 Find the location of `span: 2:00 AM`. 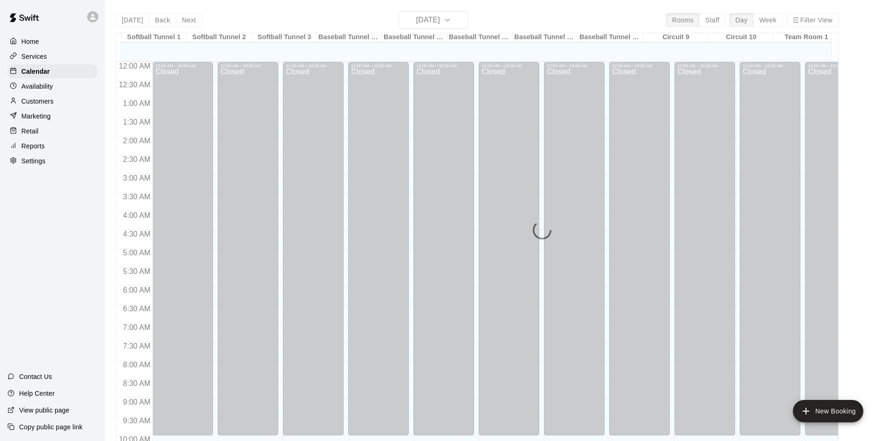

span: 2:00 AM is located at coordinates (137, 140).